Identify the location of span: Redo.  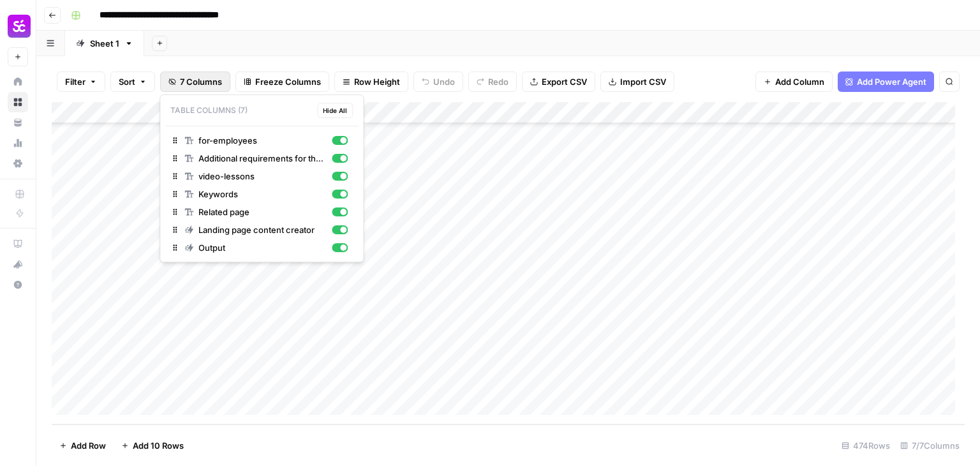
(499, 82).